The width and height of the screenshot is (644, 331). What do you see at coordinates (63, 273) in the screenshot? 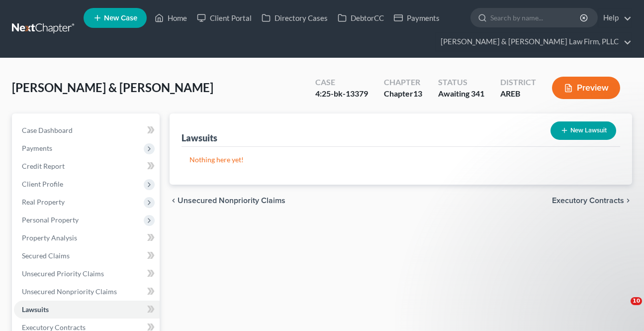
I see `span: Unsecured Priority Claims` at bounding box center [63, 273].